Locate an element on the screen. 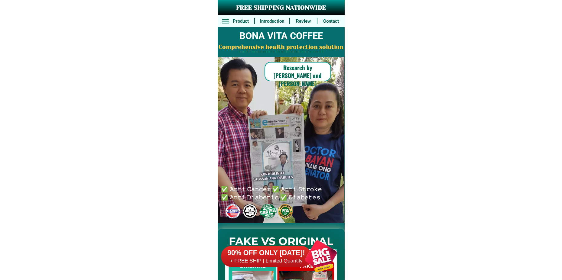 The height and width of the screenshot is (280, 562). h6: + FREE SHIP | Limited Quantily is located at coordinates (266, 261).